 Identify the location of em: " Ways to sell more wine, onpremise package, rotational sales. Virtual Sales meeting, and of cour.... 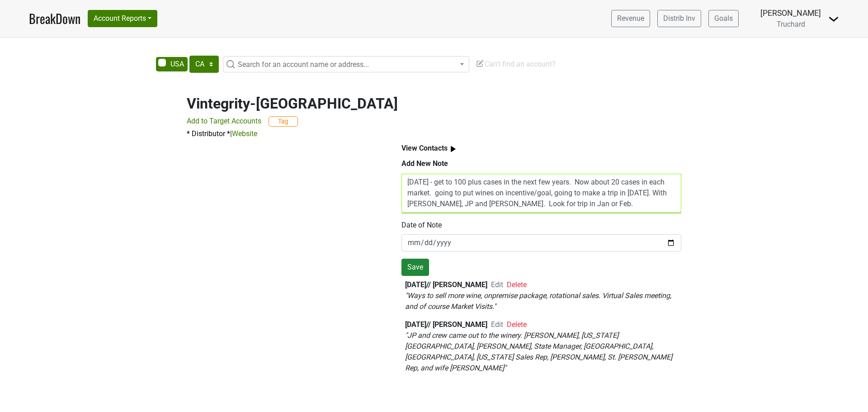
(538, 301).